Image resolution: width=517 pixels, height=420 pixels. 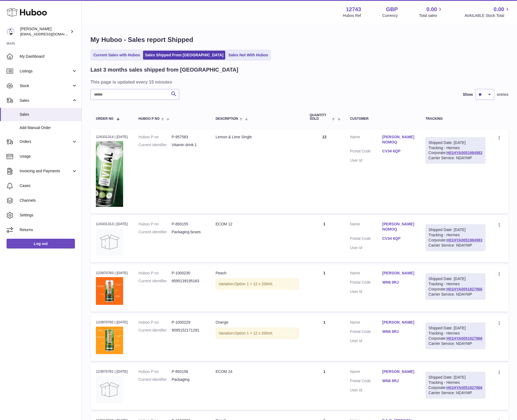 What do you see at coordinates (455, 119) in the screenshot?
I see `div: Tracking` at bounding box center [455, 119].